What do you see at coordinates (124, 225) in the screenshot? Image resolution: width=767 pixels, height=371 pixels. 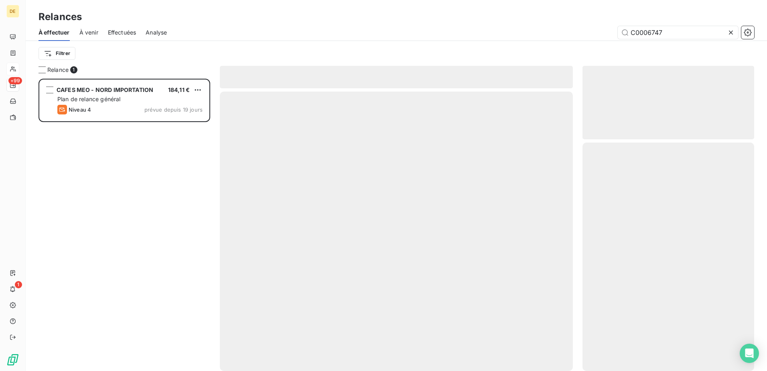 I see `div: grid` at bounding box center [124, 225].